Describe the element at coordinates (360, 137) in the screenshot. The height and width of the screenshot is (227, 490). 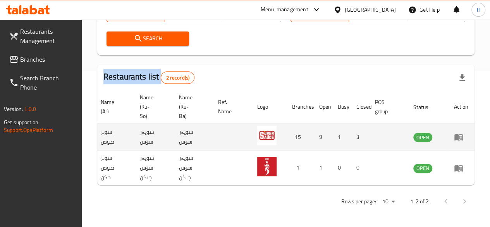
I see `td: 3` at that location.